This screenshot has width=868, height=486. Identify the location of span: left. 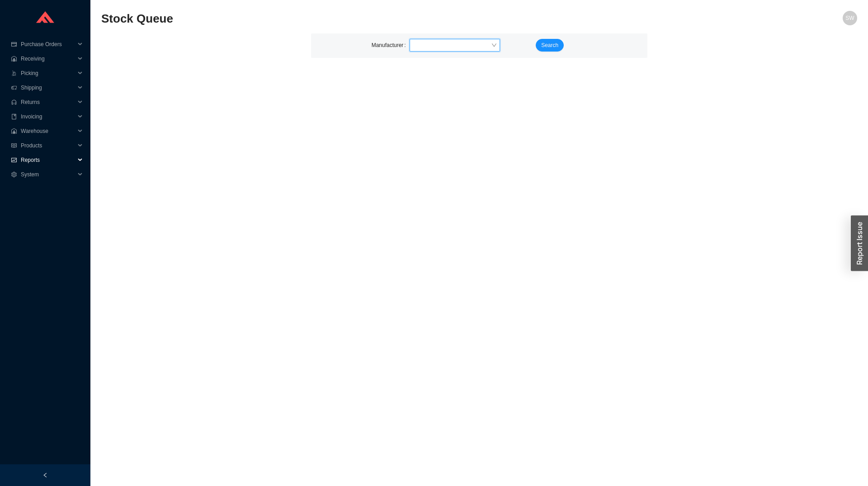
(45, 476).